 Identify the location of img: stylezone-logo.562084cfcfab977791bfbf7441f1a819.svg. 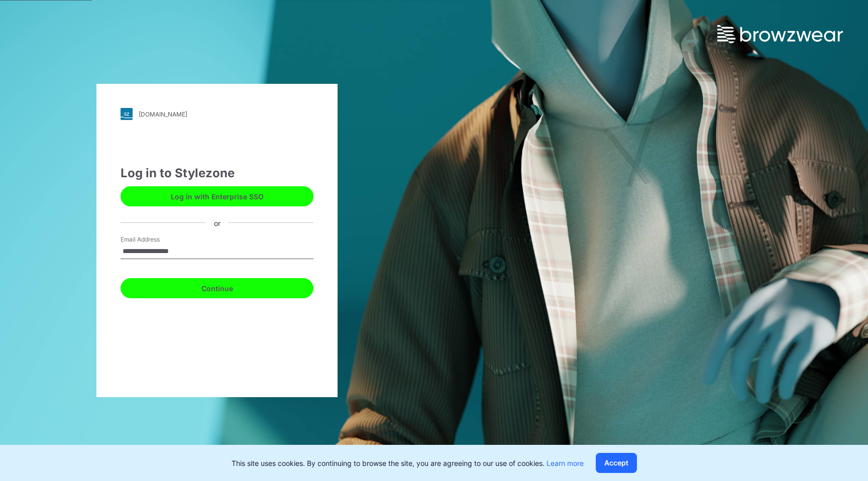
(127, 114).